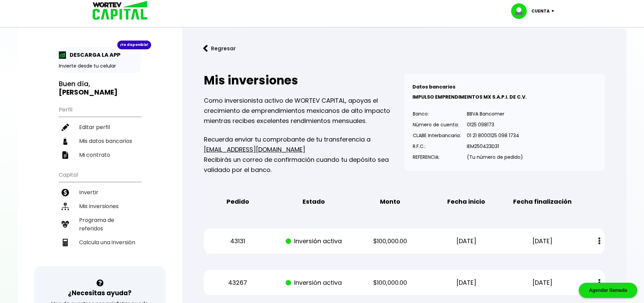 The height and width of the screenshot is (303, 644). Describe the element at coordinates (63, 55) in the screenshot. I see `img: app-icon` at that location.